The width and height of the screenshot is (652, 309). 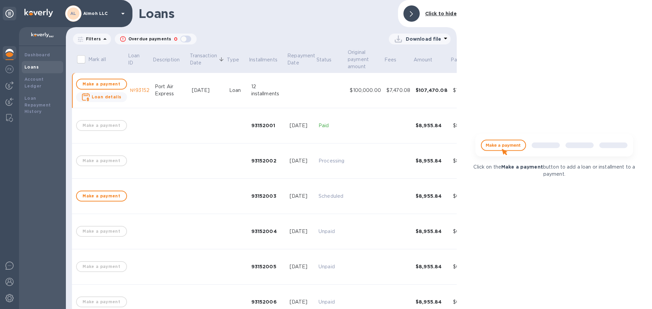 What do you see at coordinates (268, 267) in the screenshot?
I see `div: 93152005` at bounding box center [268, 267].